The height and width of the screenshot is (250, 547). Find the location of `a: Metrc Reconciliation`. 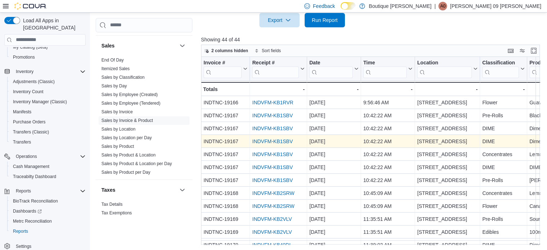

a: Metrc Reconciliation is located at coordinates (32, 221).